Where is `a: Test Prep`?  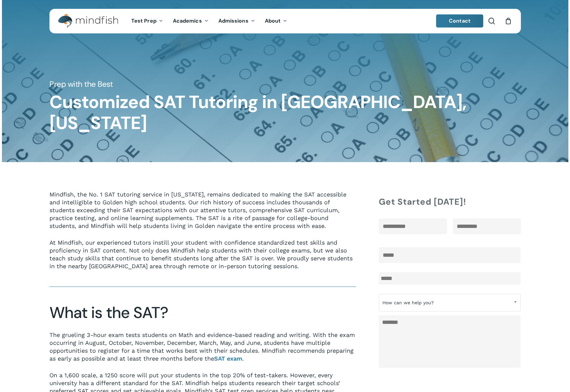 a: Test Prep is located at coordinates (147, 21).